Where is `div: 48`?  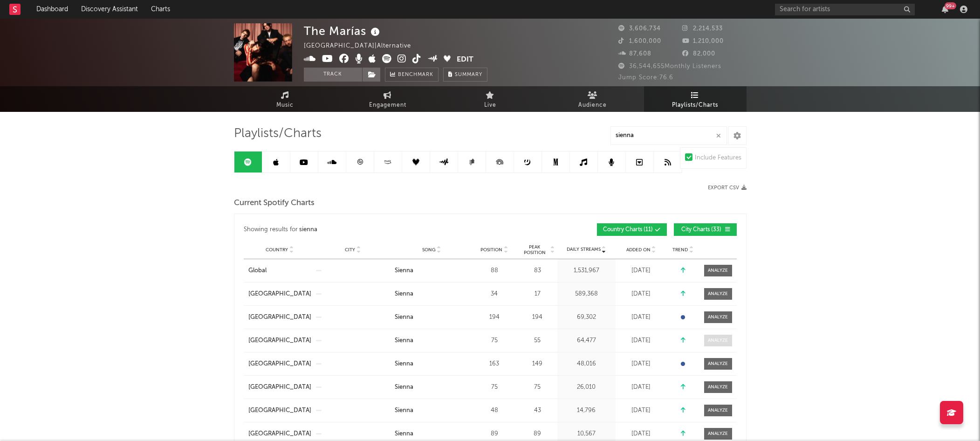 div: 48 is located at coordinates (494, 411).